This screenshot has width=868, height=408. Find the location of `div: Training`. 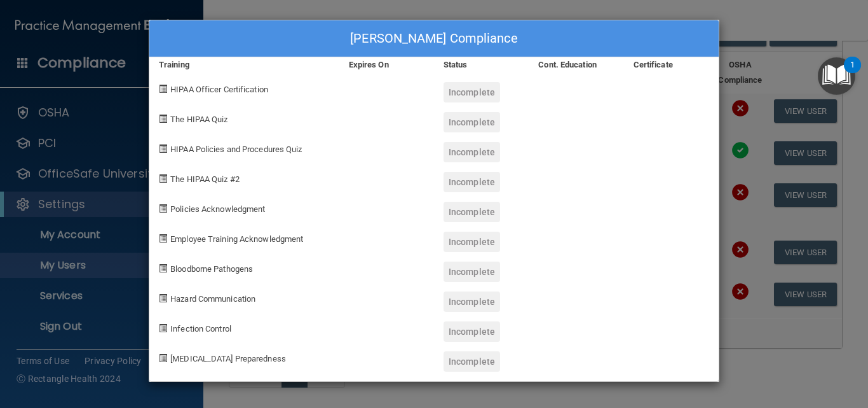

div: Training is located at coordinates (244, 65).